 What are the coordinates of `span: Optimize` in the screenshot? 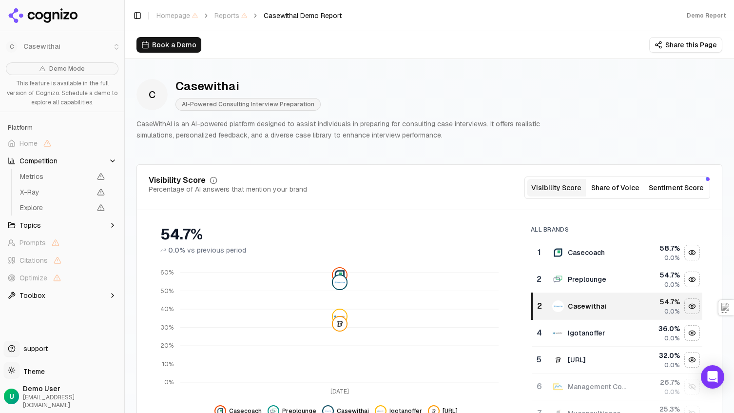 It's located at (33, 278).